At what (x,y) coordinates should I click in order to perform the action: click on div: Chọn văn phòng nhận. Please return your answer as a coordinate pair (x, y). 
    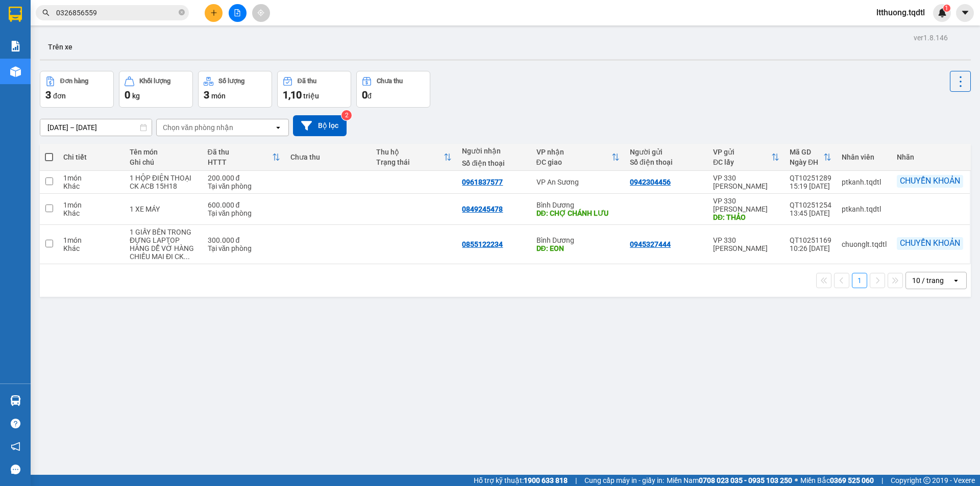
    Looking at the image, I should click on (198, 127).